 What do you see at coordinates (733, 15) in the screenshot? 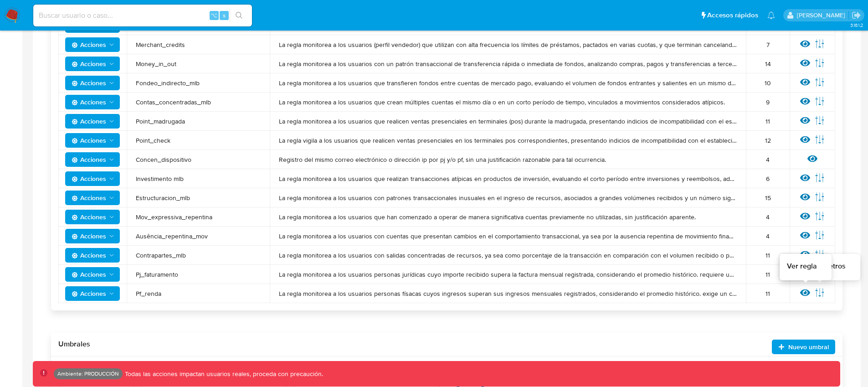
I see `span: Accesos rápidos` at bounding box center [733, 15].